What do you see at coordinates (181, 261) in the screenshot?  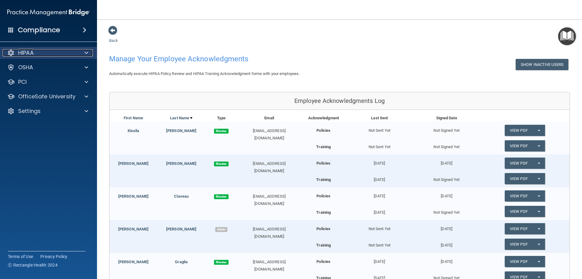 I see `a: Graglia` at bounding box center [181, 261].